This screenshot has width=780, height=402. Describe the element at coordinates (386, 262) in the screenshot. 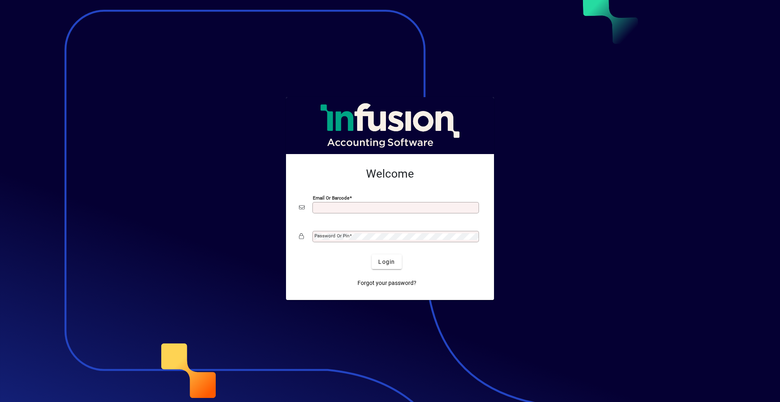

I see `span: Login` at that location.